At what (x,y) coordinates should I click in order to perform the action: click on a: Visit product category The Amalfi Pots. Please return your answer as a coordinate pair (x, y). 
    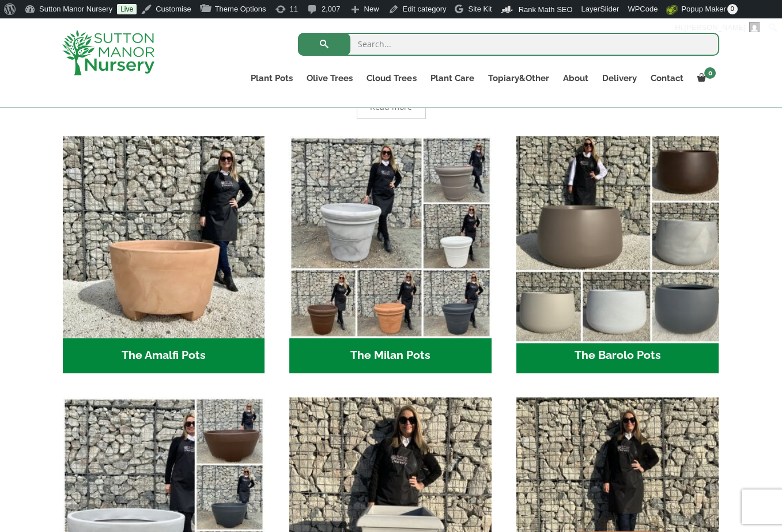
    Looking at the image, I should click on (164, 255).